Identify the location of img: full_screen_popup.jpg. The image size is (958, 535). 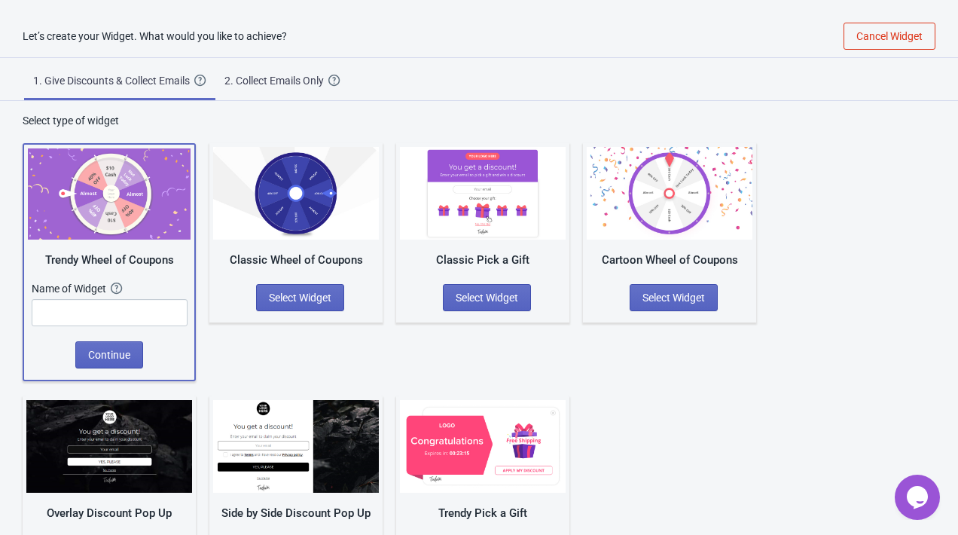
(109, 446).